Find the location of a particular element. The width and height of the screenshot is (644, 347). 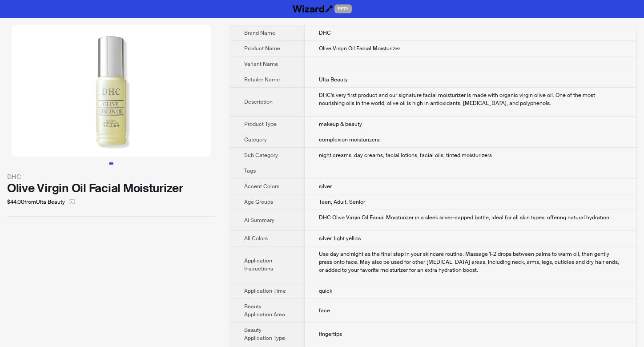

span: select is located at coordinates (72, 202).